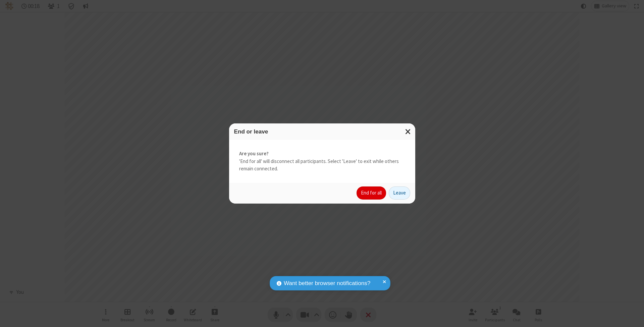 This screenshot has width=644, height=327. What do you see at coordinates (327, 284) in the screenshot?
I see `span: Want better browser notifications?` at bounding box center [327, 284].